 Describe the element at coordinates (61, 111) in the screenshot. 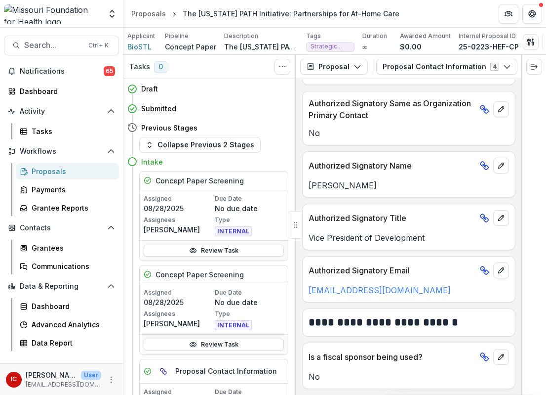

I see `span: Activity` at that location.